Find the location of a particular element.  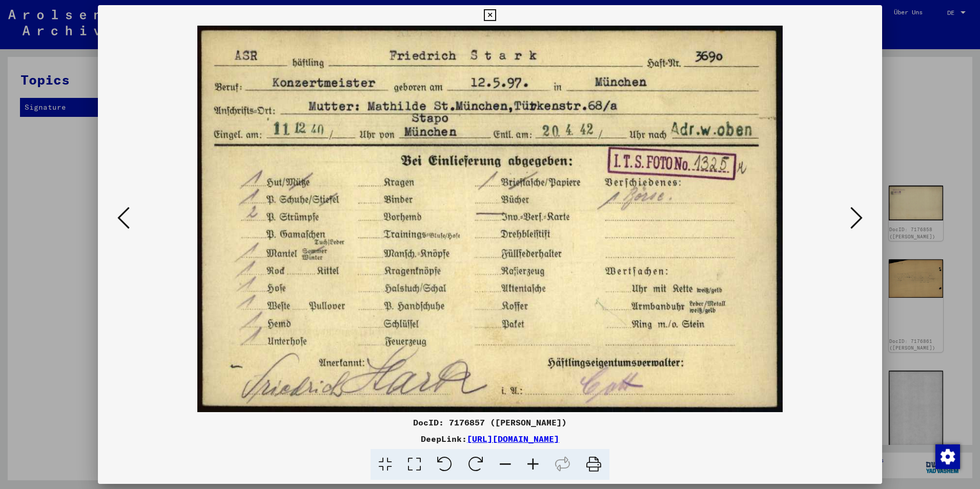

img: 001.jpg is located at coordinates (490, 219).